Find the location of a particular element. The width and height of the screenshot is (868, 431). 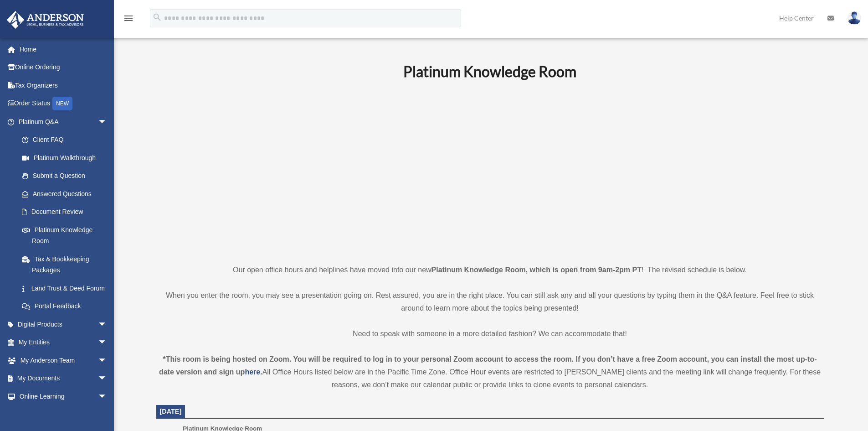

a: Submit a Question is located at coordinates (67, 176).